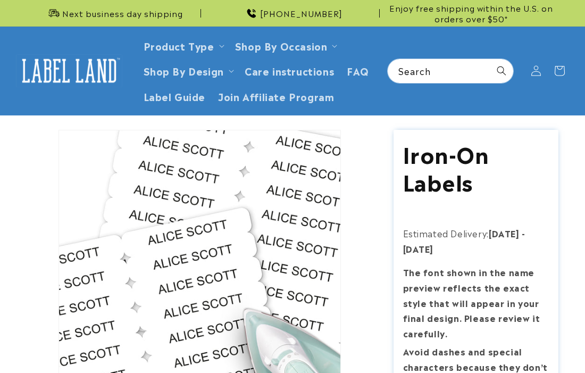  I want to click on a: Product Type, so click(179, 45).